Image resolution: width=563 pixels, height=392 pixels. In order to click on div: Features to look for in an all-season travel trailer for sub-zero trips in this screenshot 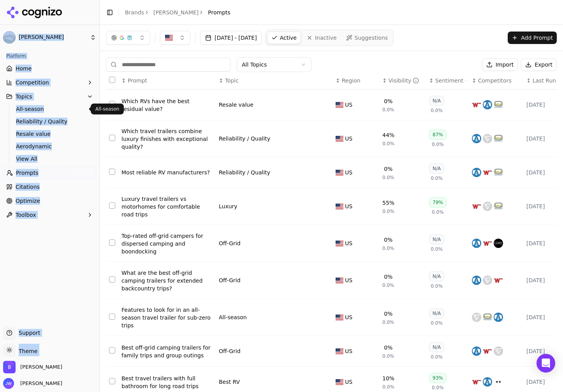, I will do `click(167, 317)`.